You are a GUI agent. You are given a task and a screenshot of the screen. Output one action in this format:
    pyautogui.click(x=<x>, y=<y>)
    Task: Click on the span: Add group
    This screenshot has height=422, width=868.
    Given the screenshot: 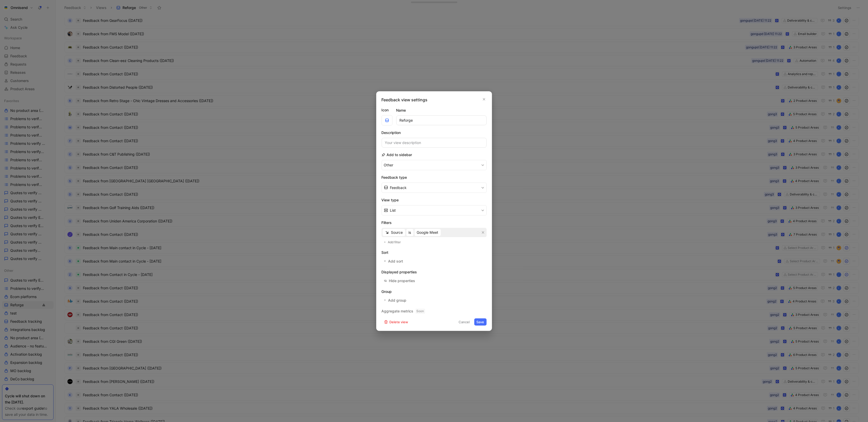 What is the action you would take?
    pyautogui.click(x=397, y=300)
    